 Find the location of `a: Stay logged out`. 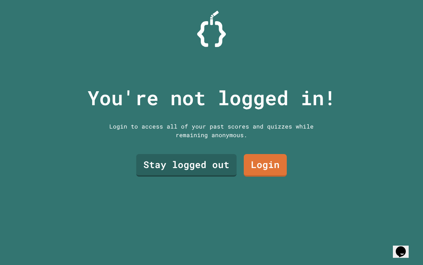

a: Stay logged out is located at coordinates (187, 165).